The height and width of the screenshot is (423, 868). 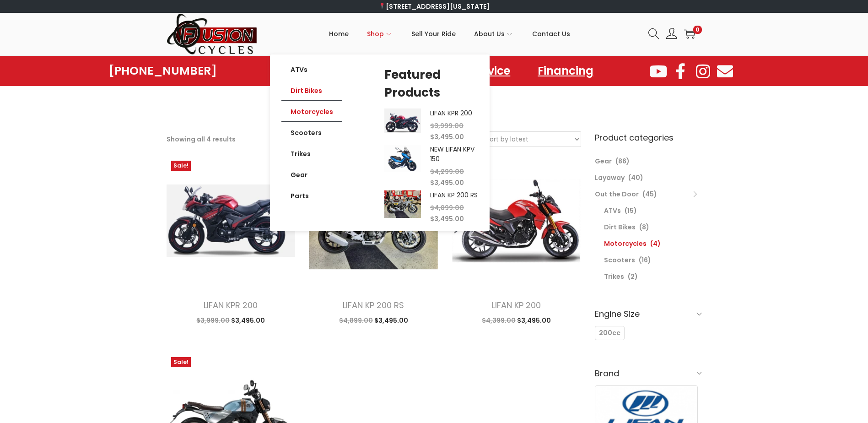 I want to click on a: Parts, so click(x=312, y=196).